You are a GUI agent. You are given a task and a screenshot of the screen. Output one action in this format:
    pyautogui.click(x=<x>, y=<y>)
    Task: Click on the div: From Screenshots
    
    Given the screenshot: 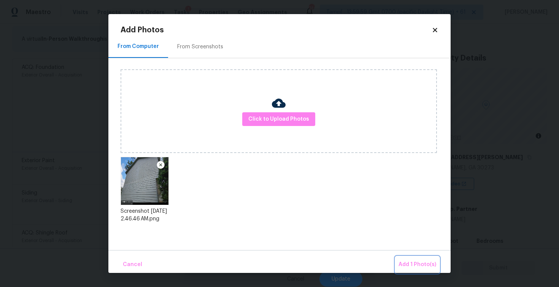 What is the action you would take?
    pyautogui.click(x=200, y=47)
    